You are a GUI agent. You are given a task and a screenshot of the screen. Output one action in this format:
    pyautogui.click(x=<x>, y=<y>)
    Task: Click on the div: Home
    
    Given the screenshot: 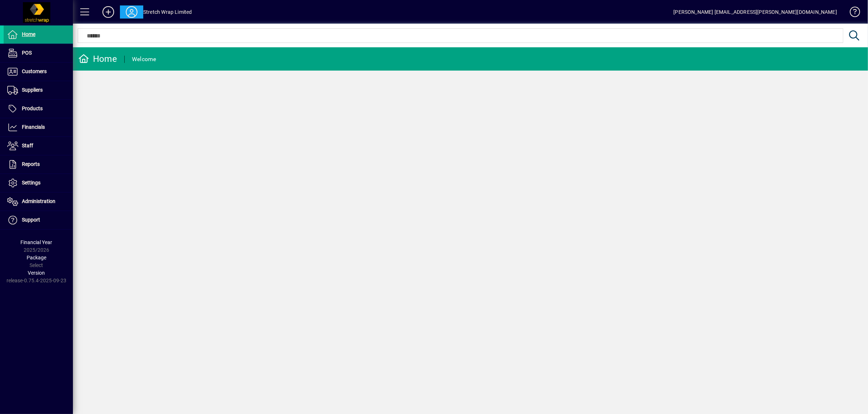 What is the action you would take?
    pyautogui.click(x=98, y=59)
    